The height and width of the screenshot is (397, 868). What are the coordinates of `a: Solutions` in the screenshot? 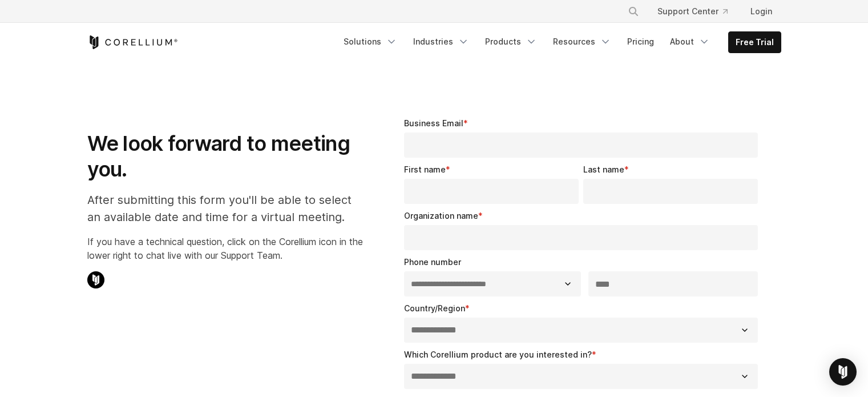 It's located at (371, 42).